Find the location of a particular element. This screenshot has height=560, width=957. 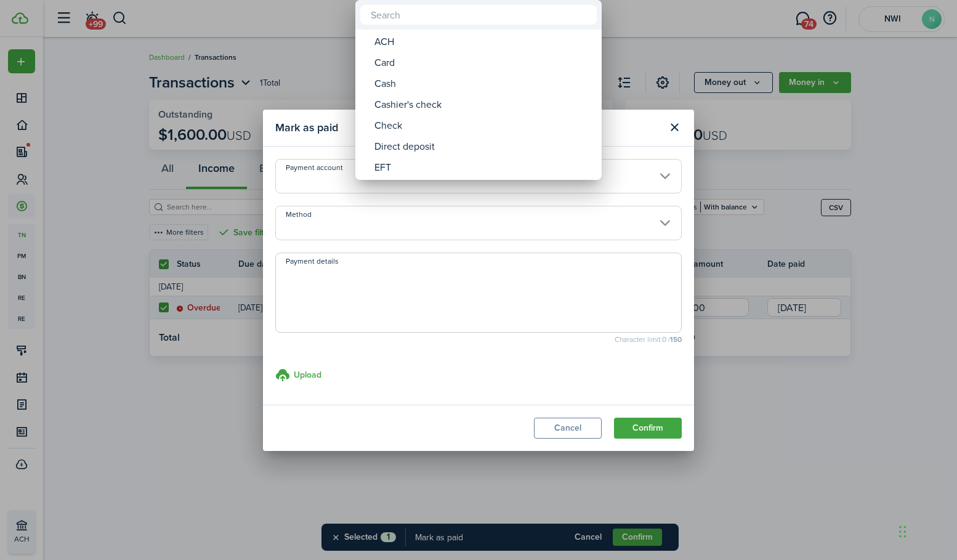

div: Cash is located at coordinates (483, 84).